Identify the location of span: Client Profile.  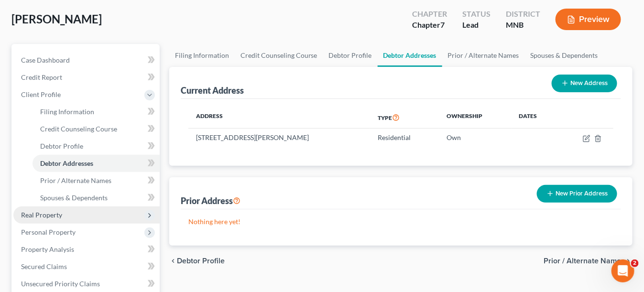
(41, 94).